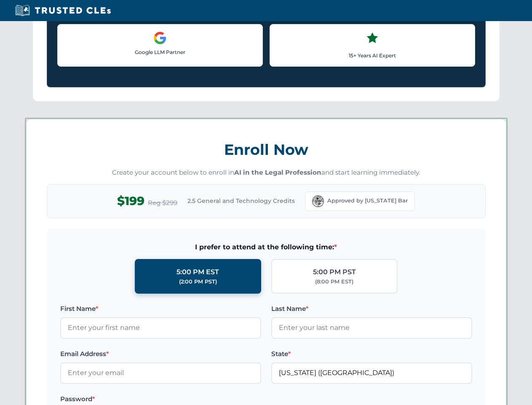  Describe the element at coordinates (371, 328) in the screenshot. I see `input: Enter your last name` at that location.